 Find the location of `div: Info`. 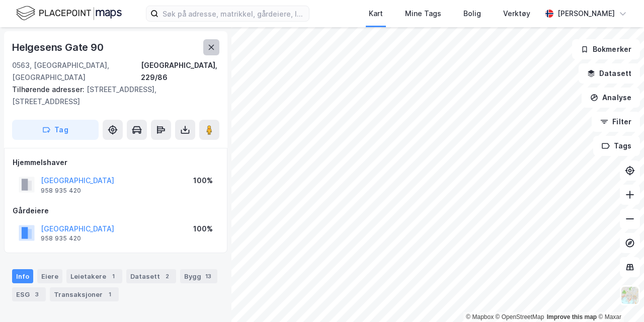

div: Info is located at coordinates (23, 276).